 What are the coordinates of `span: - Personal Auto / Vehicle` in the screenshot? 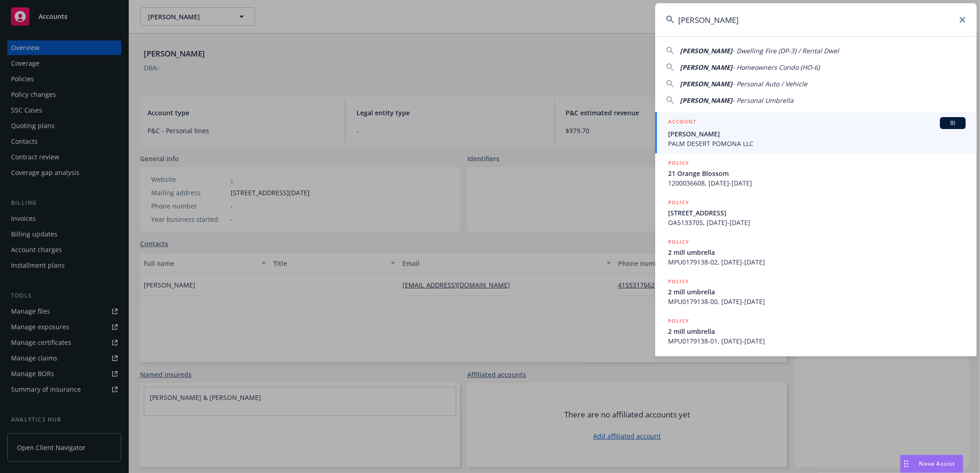 It's located at (770, 83).